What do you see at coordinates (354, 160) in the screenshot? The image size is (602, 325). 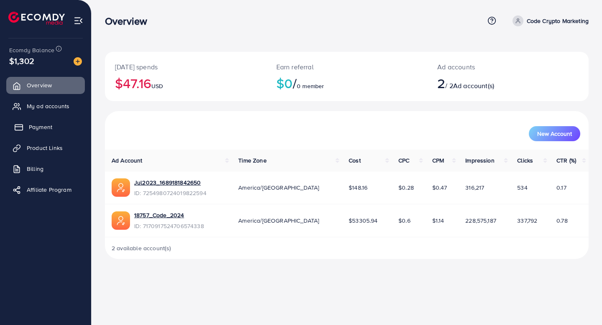 I see `span: Cost` at bounding box center [354, 160].